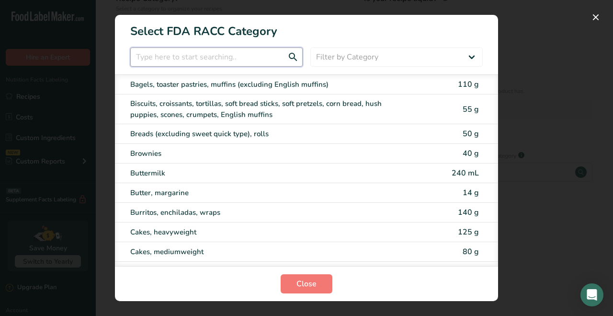  What do you see at coordinates (266, 153) in the screenshot?
I see `div: Brownies` at bounding box center [266, 153].